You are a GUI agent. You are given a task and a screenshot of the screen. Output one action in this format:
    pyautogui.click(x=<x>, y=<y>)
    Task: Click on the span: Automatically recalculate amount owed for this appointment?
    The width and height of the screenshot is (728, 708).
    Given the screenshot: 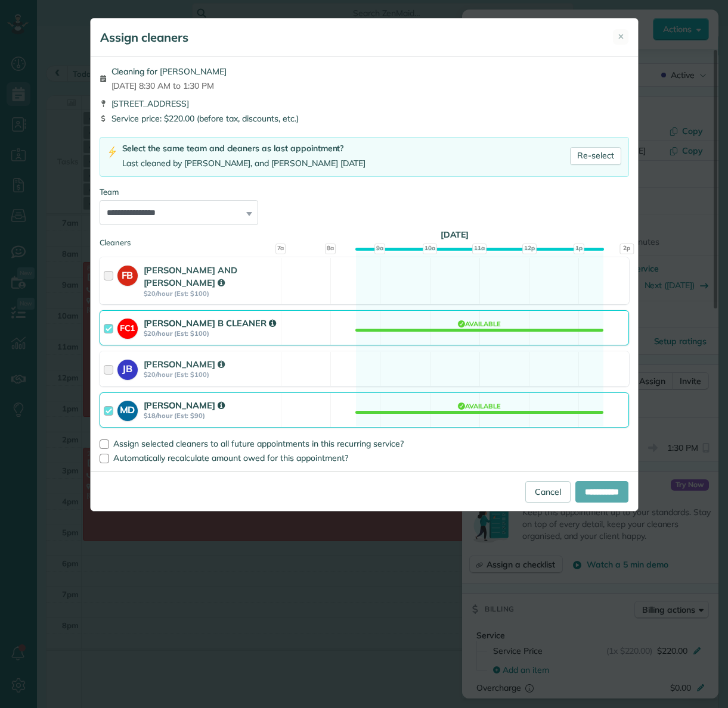 What is the action you would take?
    pyautogui.click(x=231, y=458)
    